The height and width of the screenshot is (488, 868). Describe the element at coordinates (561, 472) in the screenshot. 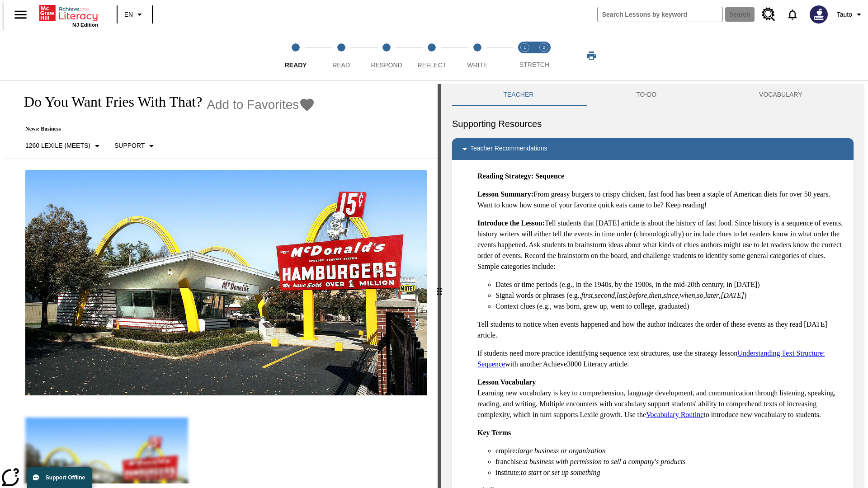

I see `em: to start or set up something` at that location.